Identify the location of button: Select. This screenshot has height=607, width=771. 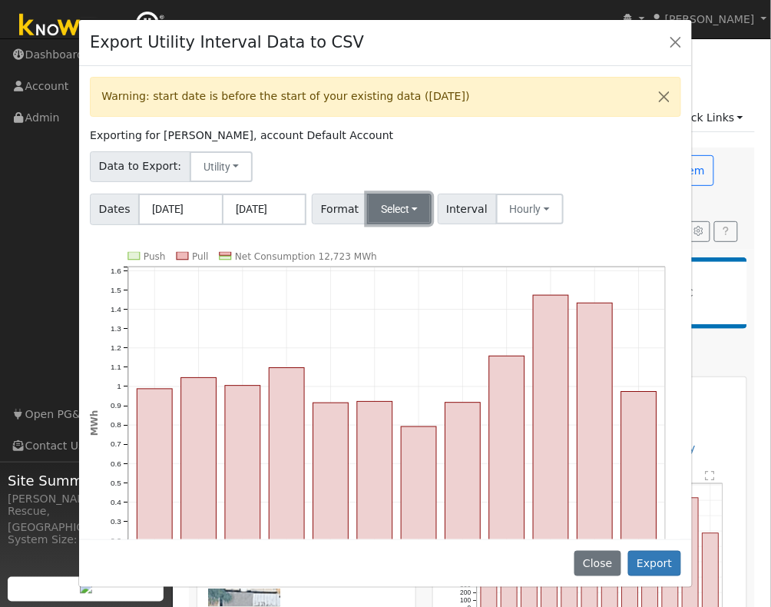
(399, 209).